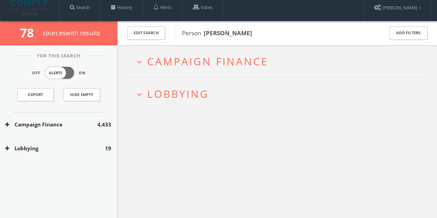 Image resolution: width=437 pixels, height=218 pixels. I want to click on span: On, so click(82, 73).